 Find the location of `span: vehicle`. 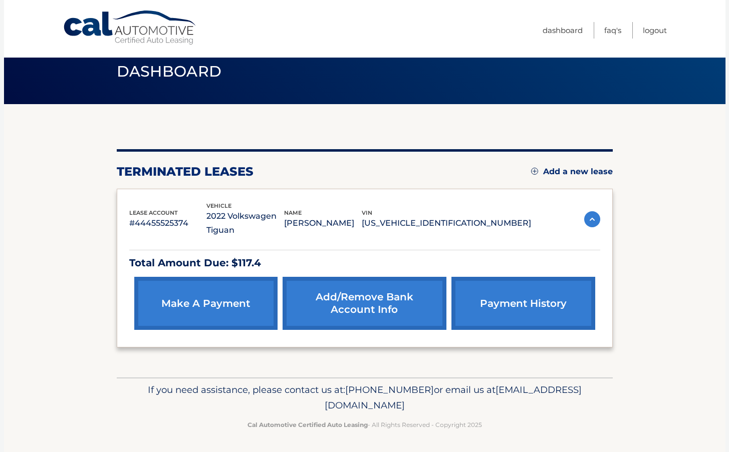

span: vehicle is located at coordinates (219, 206).